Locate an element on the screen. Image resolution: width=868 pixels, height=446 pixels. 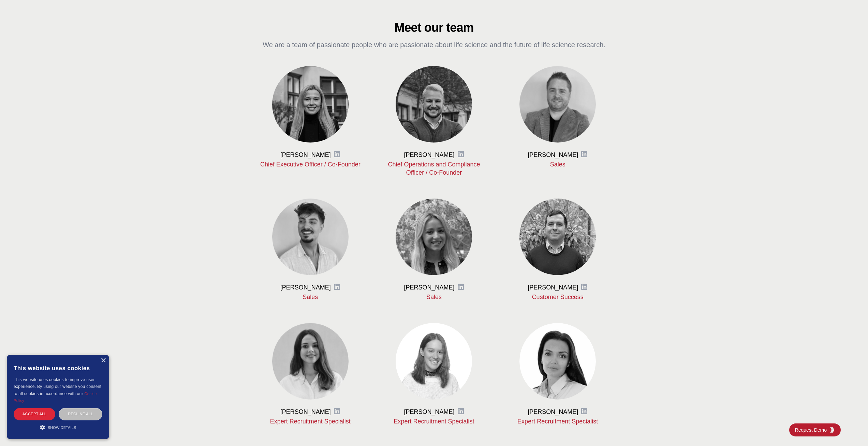
img: Raffaele Martucci is located at coordinates (311, 237).